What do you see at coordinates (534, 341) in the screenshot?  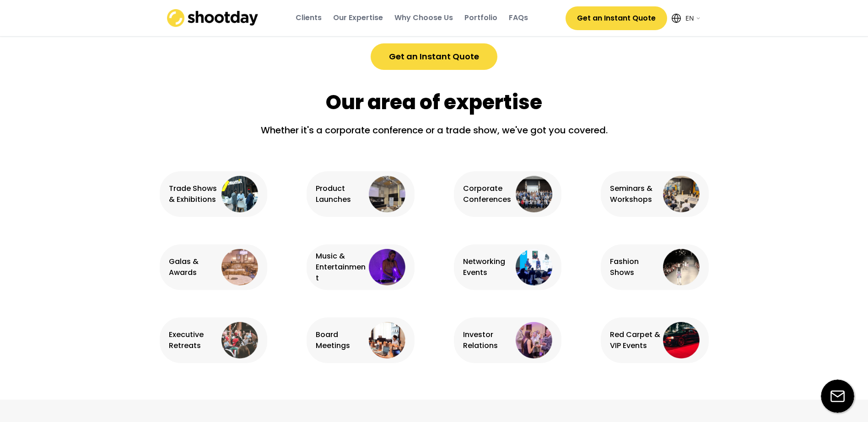 I see `img: investor%20relations%403x.webp` at bounding box center [534, 341].